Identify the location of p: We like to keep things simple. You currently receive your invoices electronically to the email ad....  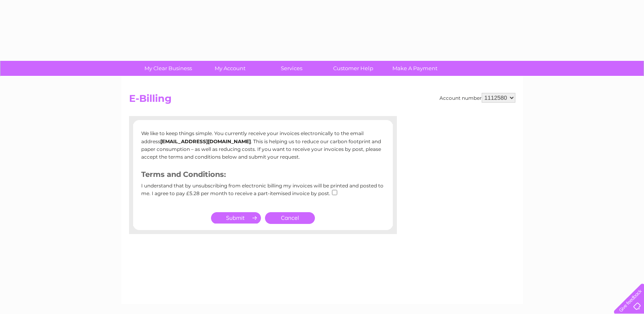
(263, 145).